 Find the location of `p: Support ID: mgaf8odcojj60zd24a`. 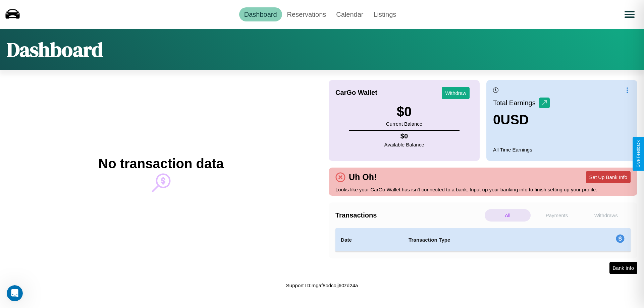

p: Support ID: mgaf8odcojj60zd24a is located at coordinates (322, 285).